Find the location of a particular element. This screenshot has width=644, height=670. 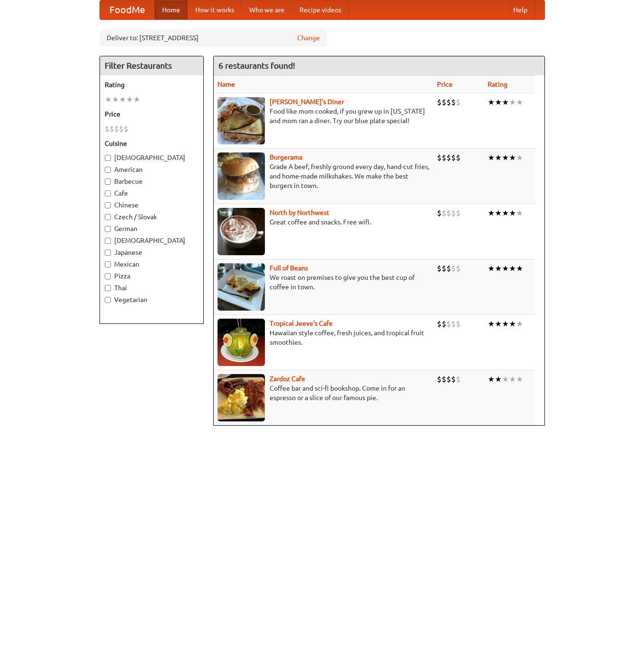

img: zardoz.jpg is located at coordinates (241, 398).